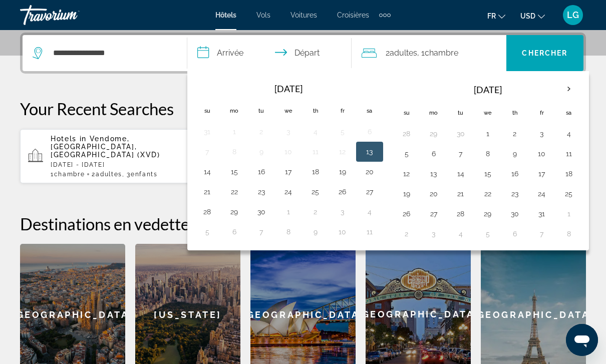 The width and height of the screenshot is (606, 364). What do you see at coordinates (353, 15) in the screenshot?
I see `span: Croisières` at bounding box center [353, 15].